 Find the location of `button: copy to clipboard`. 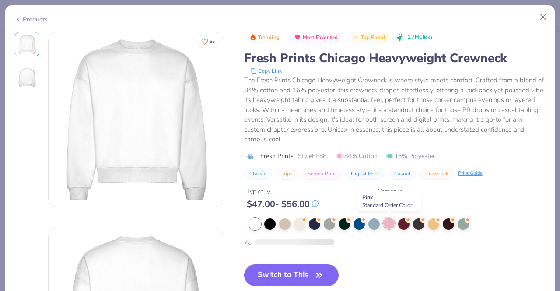

button: copy to clipboard is located at coordinates (266, 71).